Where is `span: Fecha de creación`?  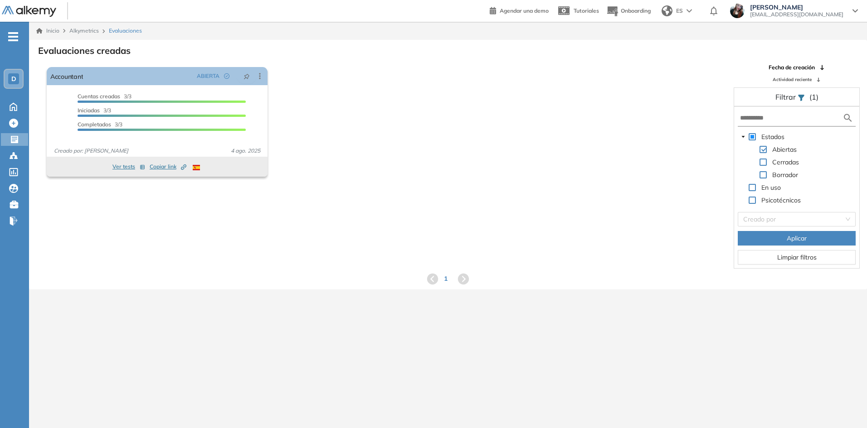 span: Fecha de creación is located at coordinates (791, 68).